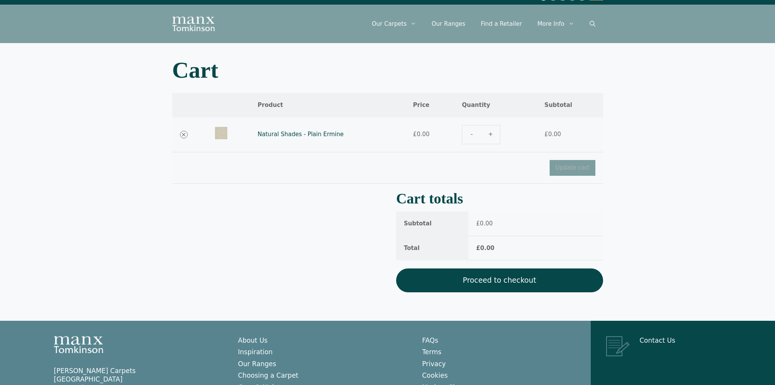 The width and height of the screenshot is (775, 385). Describe the element at coordinates (430, 340) in the screenshot. I see `a: FAQs` at that location.